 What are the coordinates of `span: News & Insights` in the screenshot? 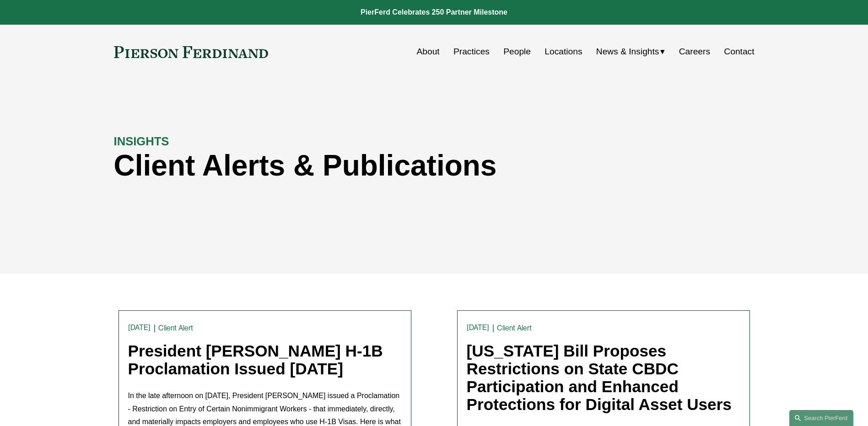 It's located at (628, 51).